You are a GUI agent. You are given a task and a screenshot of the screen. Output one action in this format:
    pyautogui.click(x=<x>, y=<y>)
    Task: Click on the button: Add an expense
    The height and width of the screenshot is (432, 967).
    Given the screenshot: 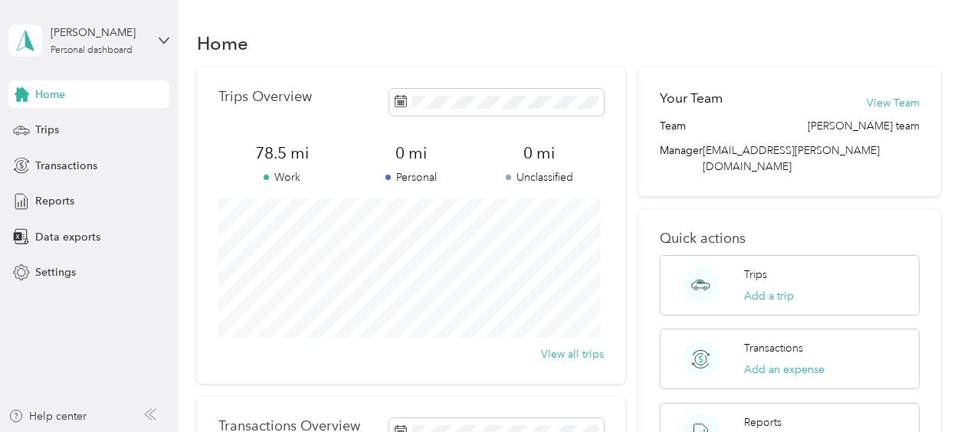 What is the action you would take?
    pyautogui.click(x=784, y=369)
    